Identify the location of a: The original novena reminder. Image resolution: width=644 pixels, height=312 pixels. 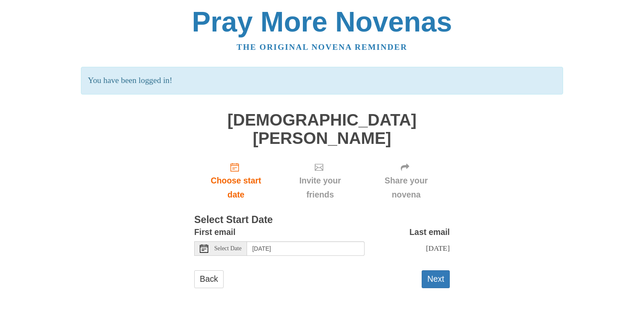
(322, 47).